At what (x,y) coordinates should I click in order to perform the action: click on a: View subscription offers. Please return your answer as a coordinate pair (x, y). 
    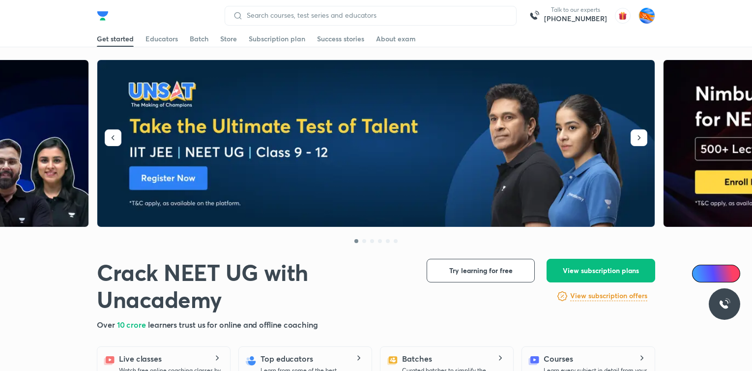
    Looking at the image, I should click on (609, 296).